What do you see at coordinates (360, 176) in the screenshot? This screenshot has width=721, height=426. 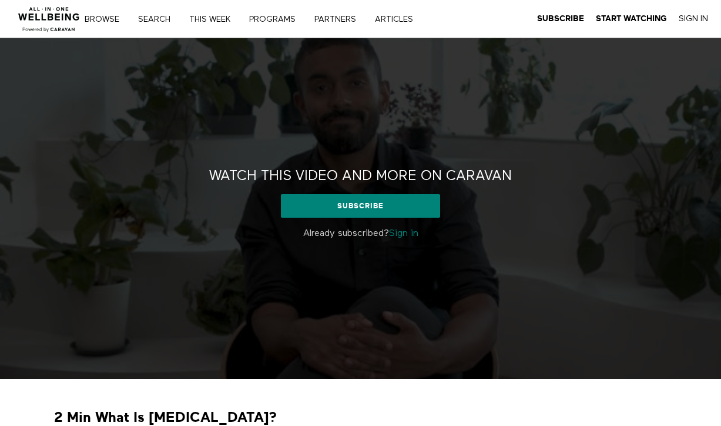 I see `h2: Watch this video and more on CARAVAN` at bounding box center [360, 176].